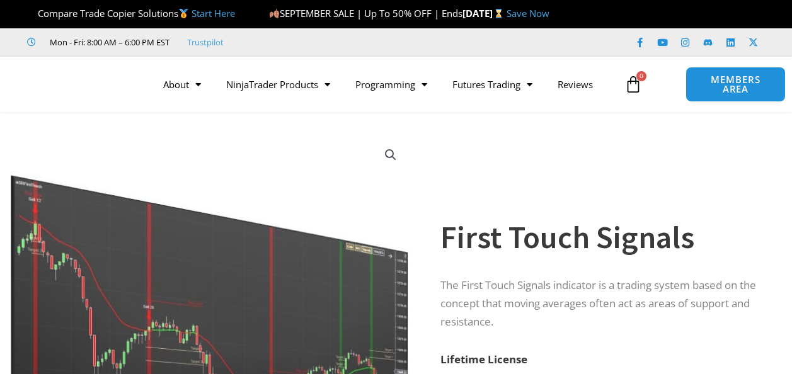 This screenshot has height=374, width=792. Describe the element at coordinates (182, 84) in the screenshot. I see `a: About` at that location.